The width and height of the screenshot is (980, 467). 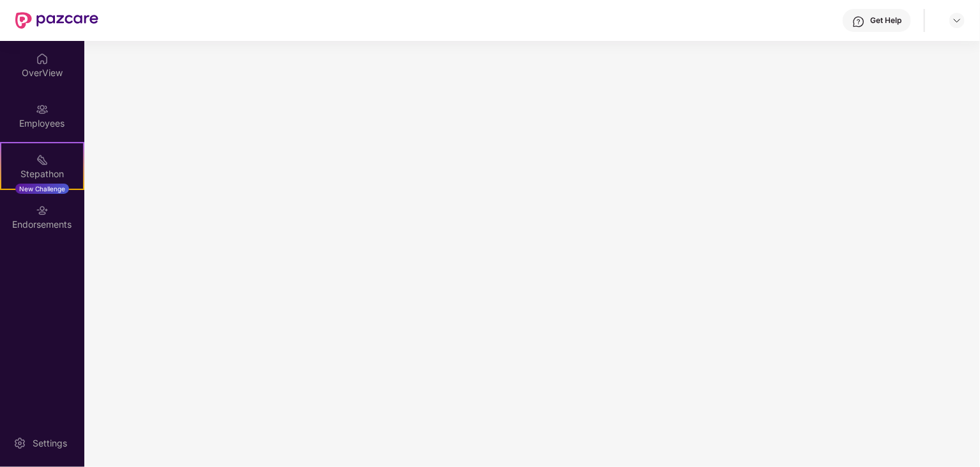 I want to click on img: svg+xml;base64,PHN2ZyBpZD0iRW1wbG95ZWVzIiB4bWxucz0iaHR0cDovL3d3dy53My5vcmcvMjAwMC9zdmciIHdpZHRoPS..., so click(x=42, y=109).